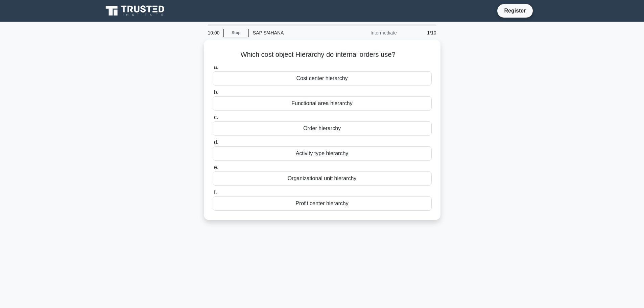 Image resolution: width=644 pixels, height=308 pixels. Describe the element at coordinates (515, 10) in the screenshot. I see `a: Register` at that location.